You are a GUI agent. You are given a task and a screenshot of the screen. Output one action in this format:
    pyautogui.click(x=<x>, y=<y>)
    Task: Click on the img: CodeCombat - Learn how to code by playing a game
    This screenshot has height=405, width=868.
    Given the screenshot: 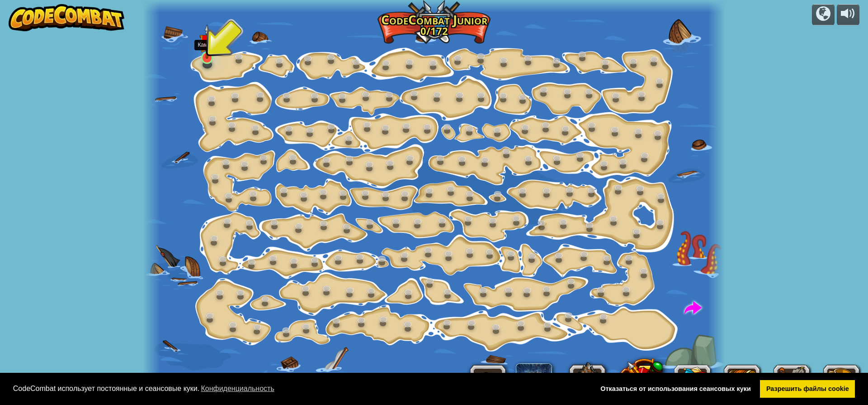 What is the action you would take?
    pyautogui.click(x=67, y=18)
    